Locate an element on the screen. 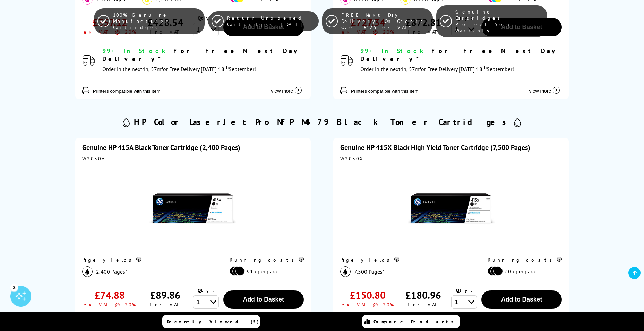 The height and width of the screenshot is (331, 644). span: 2,400 Pages* is located at coordinates (112, 272).